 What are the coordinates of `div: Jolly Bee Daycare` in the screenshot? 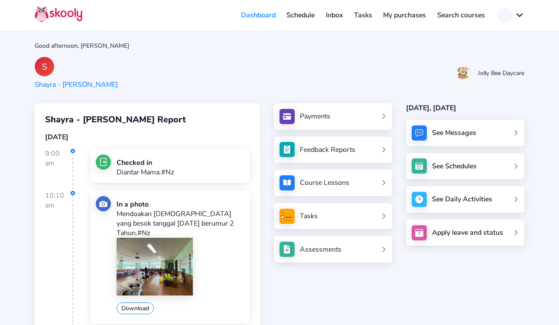 It's located at (501, 73).